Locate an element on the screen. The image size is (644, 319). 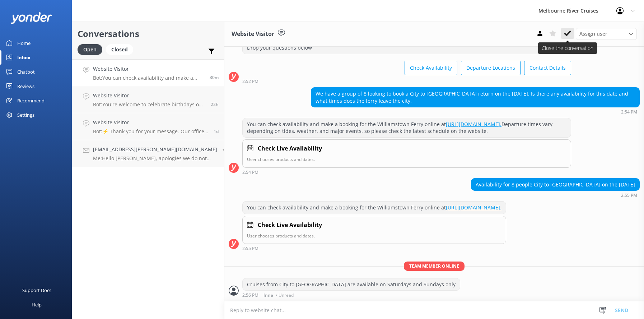
div: You can check availability and make a booking for the Williamstown Ferry online at Departure time... is located at coordinates (407, 127).